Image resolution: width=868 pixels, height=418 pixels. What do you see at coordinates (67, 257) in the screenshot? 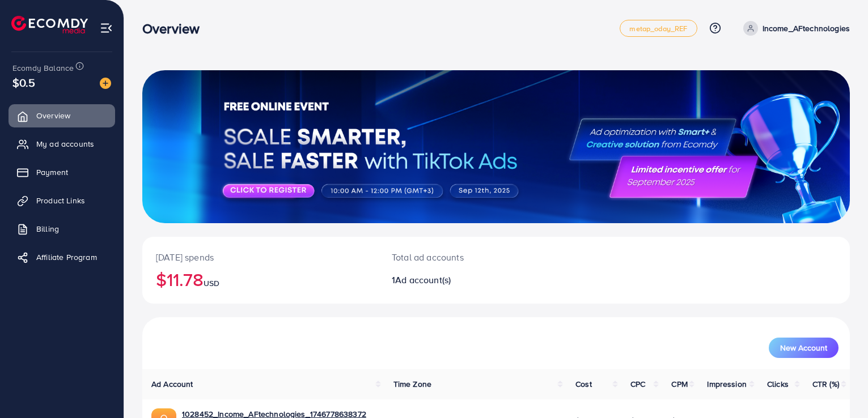
I see `span: Affiliate Program` at bounding box center [67, 257].